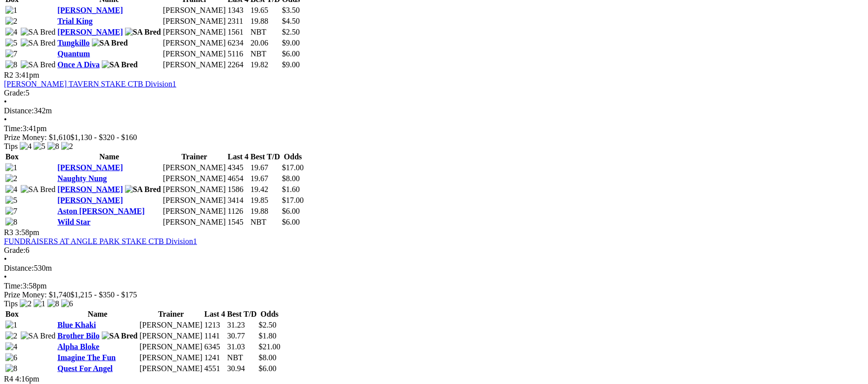 This screenshot has height=384, width=868. I want to click on a: Blue Khaki, so click(77, 324).